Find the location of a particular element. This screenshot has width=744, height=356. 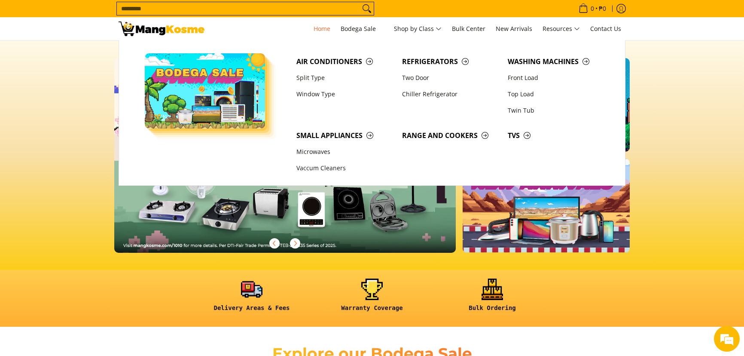

span: Refrigerators is located at coordinates (451, 61).